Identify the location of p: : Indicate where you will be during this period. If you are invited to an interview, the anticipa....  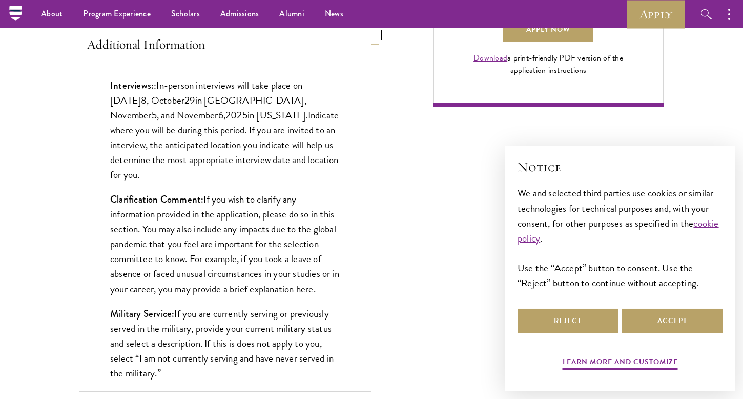
(225, 130).